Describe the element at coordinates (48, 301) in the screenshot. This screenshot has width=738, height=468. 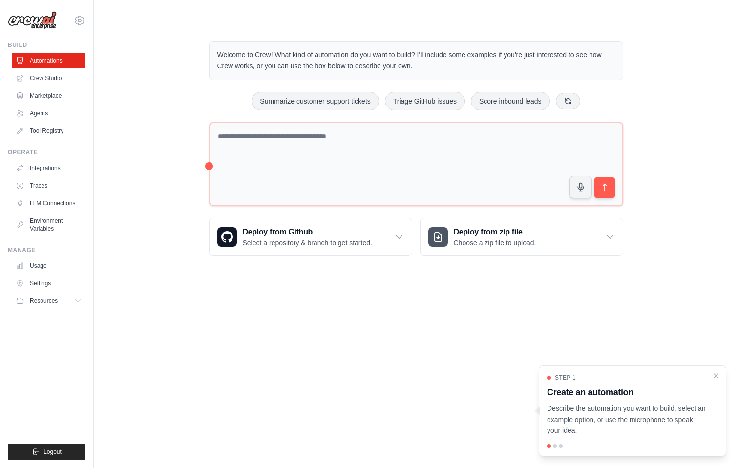
I see `button: Resources` at that location.